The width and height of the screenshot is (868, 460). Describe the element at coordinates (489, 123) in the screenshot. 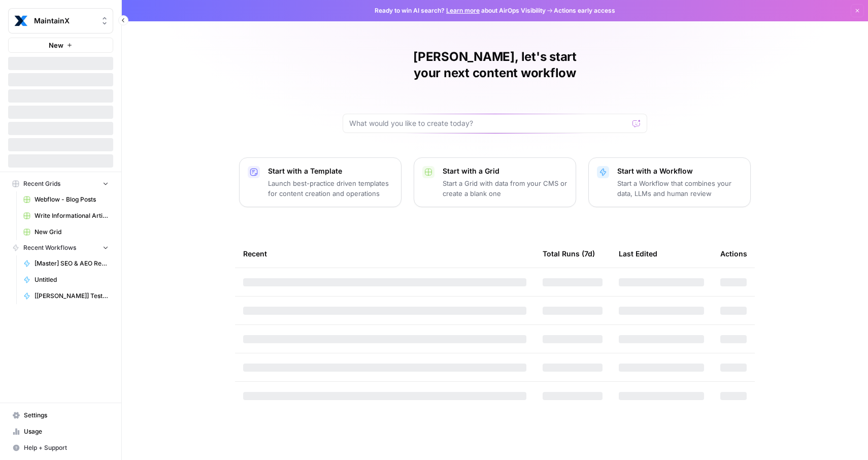

I see `input: What would you like to create today?` at that location.